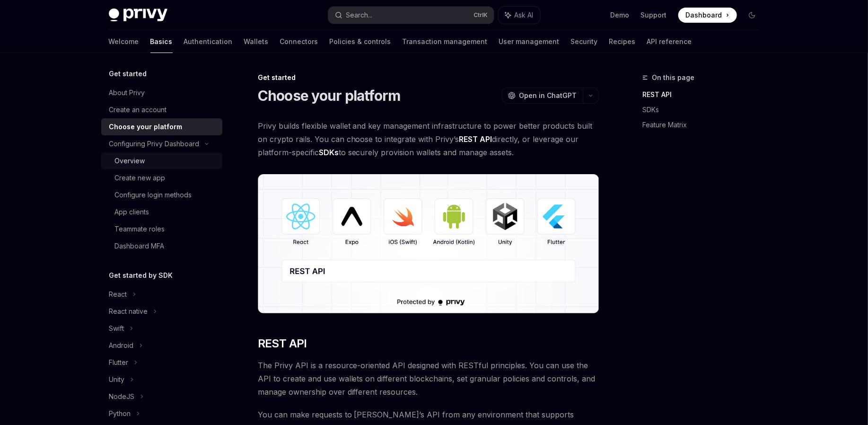 The image size is (868, 425). Describe the element at coordinates (162, 177) in the screenshot. I see `a: Create new app` at that location.